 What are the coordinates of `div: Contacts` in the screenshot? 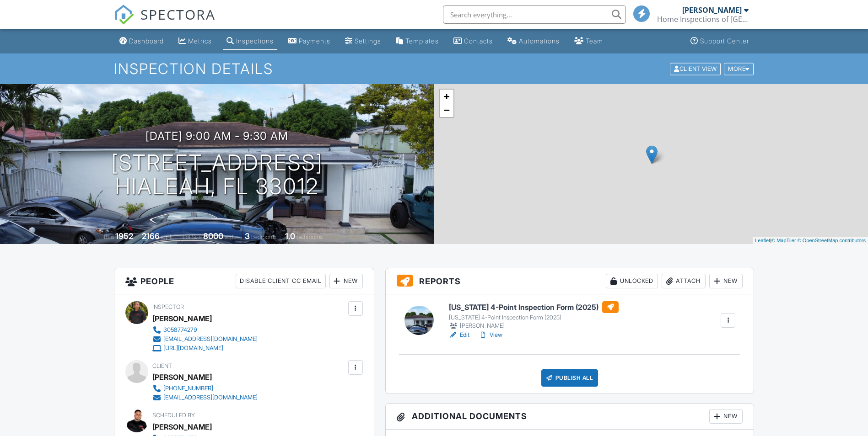 It's located at (478, 41).